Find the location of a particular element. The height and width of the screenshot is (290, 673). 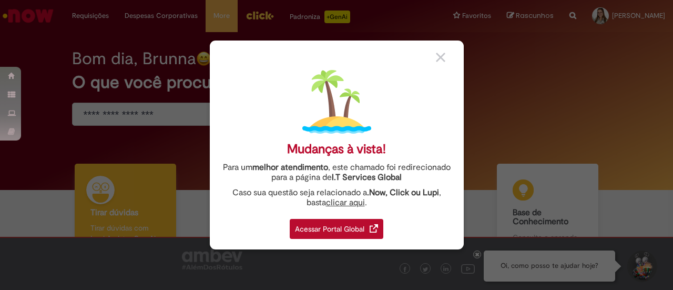

a: clicar aqui is located at coordinates (345, 199).